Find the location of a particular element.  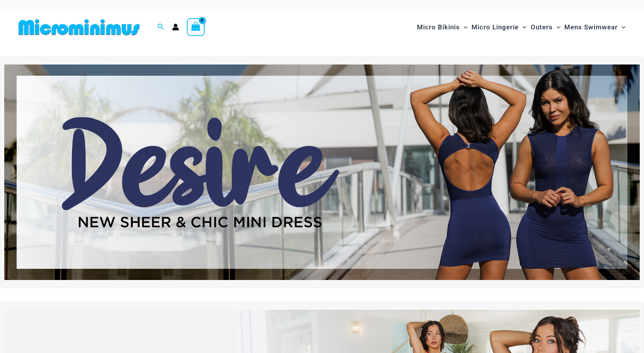

a: Micro BikinisMenu ToggleMenu Toggle is located at coordinates (442, 27).